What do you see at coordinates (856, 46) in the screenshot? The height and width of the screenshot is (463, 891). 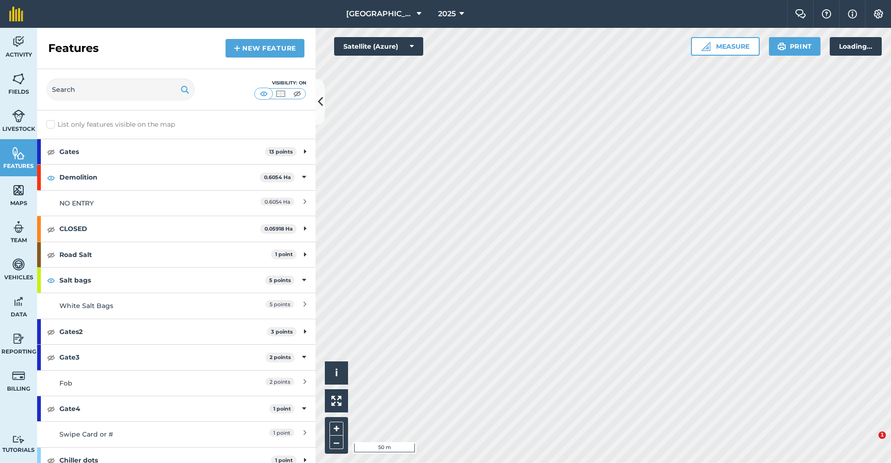 I see `div: Loading...` at bounding box center [856, 46].